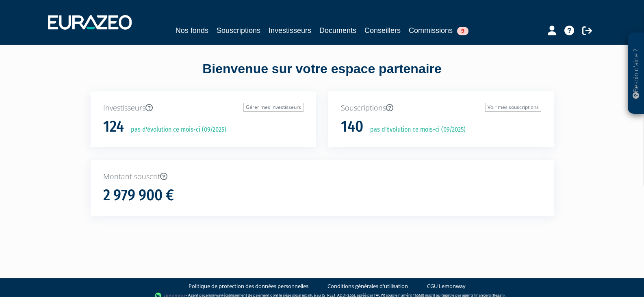  Describe the element at coordinates (322, 177) in the screenshot. I see `p: Montant souscrit` at that location.